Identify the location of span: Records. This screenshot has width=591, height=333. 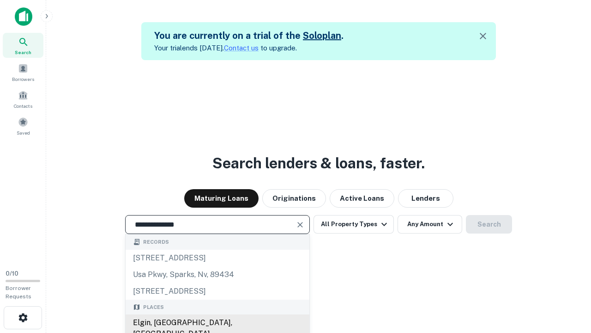
(156, 242).